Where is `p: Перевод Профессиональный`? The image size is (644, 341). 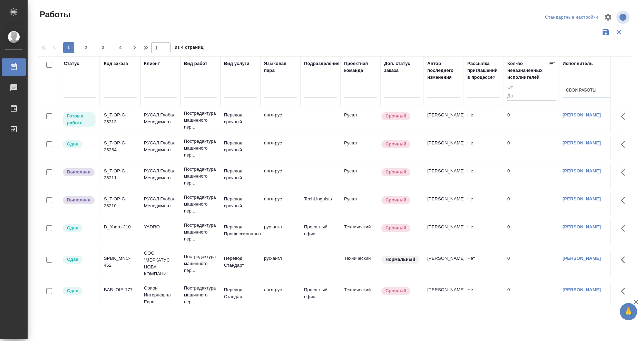 p: Перевод Профессиональный is located at coordinates (241, 230).